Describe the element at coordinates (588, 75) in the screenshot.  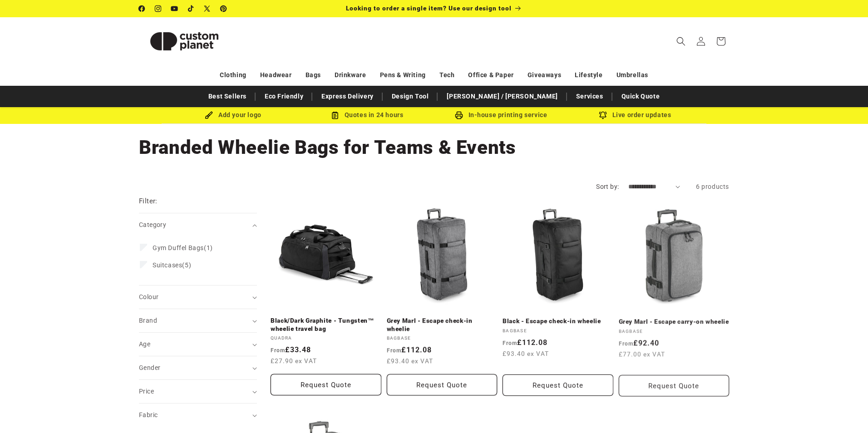
I see `a: Lifestyle` at that location.